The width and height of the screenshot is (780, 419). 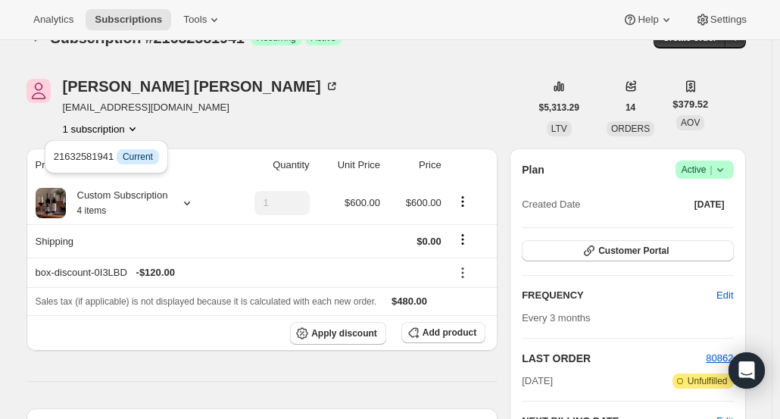 I want to click on th: Unit Price, so click(x=349, y=165).